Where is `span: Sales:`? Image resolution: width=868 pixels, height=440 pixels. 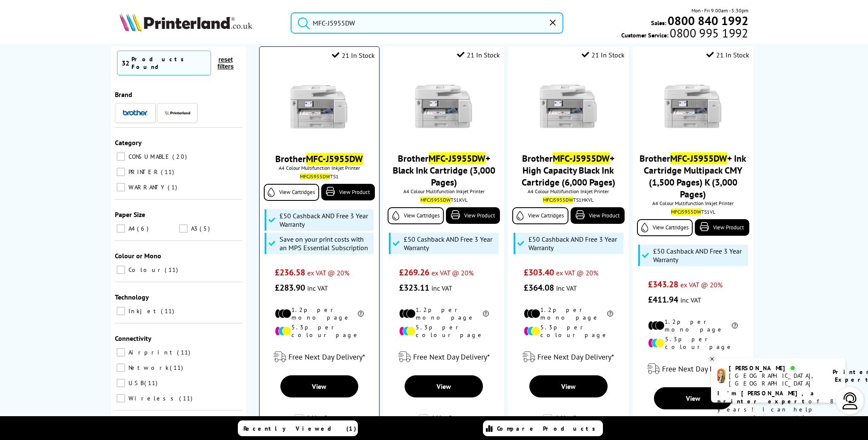
span: Sales: is located at coordinates (658, 23).